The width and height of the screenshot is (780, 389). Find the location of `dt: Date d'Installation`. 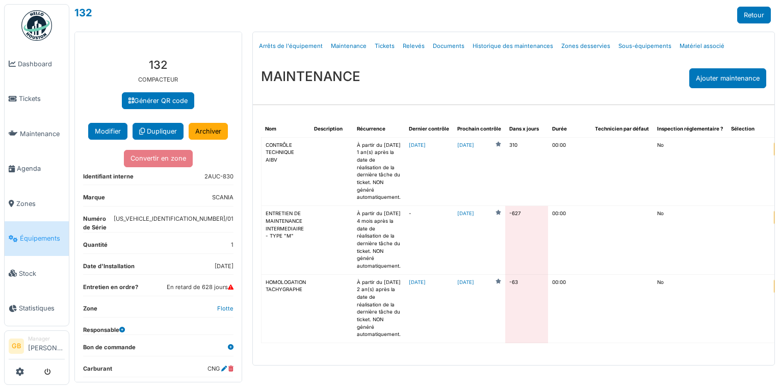

dt: Date d'Installation is located at coordinates (109, 268).